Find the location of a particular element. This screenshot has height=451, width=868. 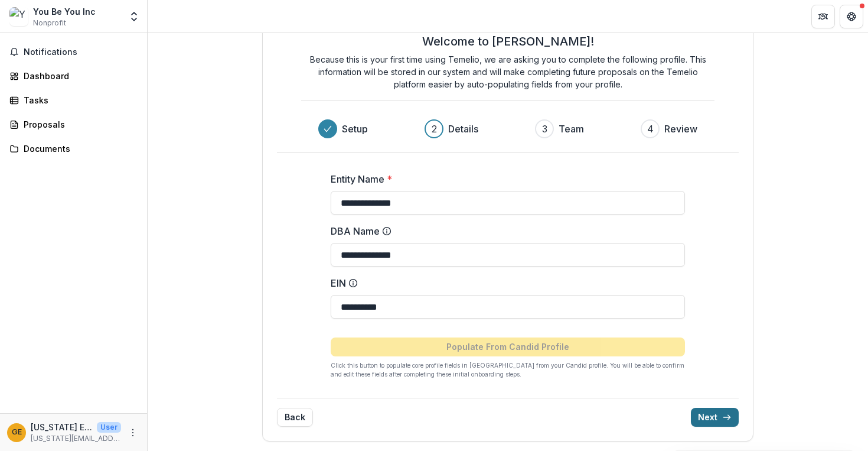

h3: Review is located at coordinates (681, 129).